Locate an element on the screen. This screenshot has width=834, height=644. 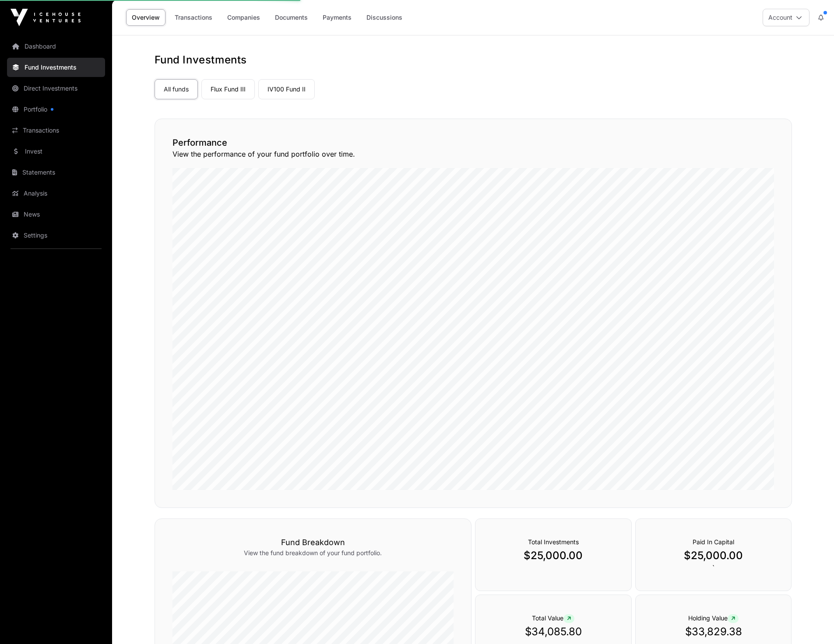
a: Documents is located at coordinates (291, 17).